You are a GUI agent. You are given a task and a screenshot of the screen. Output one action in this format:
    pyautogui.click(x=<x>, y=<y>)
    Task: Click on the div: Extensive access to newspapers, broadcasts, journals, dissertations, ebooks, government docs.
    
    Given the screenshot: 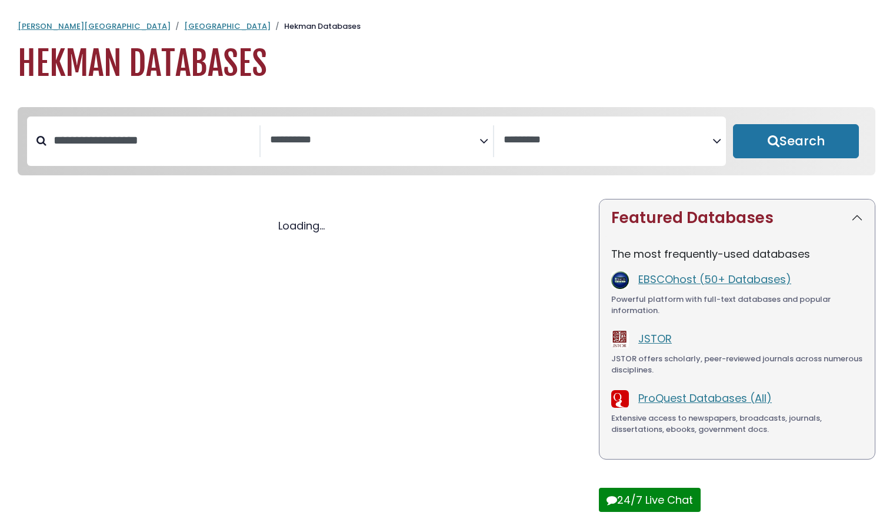 What is the action you would take?
    pyautogui.click(x=737, y=424)
    